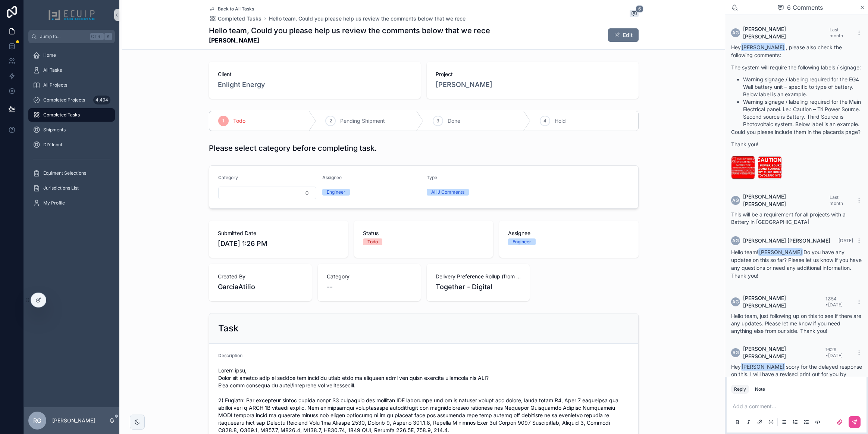 The height and width of the screenshot is (434, 868). What do you see at coordinates (223, 121) in the screenshot?
I see `span: 1` at bounding box center [223, 121].